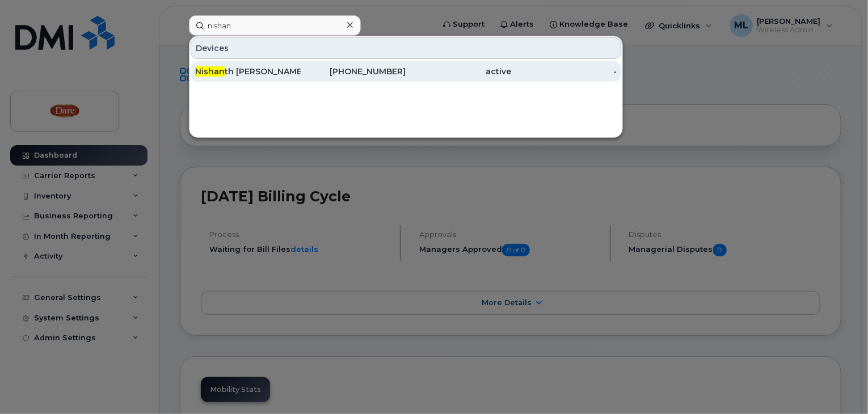  Describe the element at coordinates (210, 71) in the screenshot. I see `span: Nishan` at that location.